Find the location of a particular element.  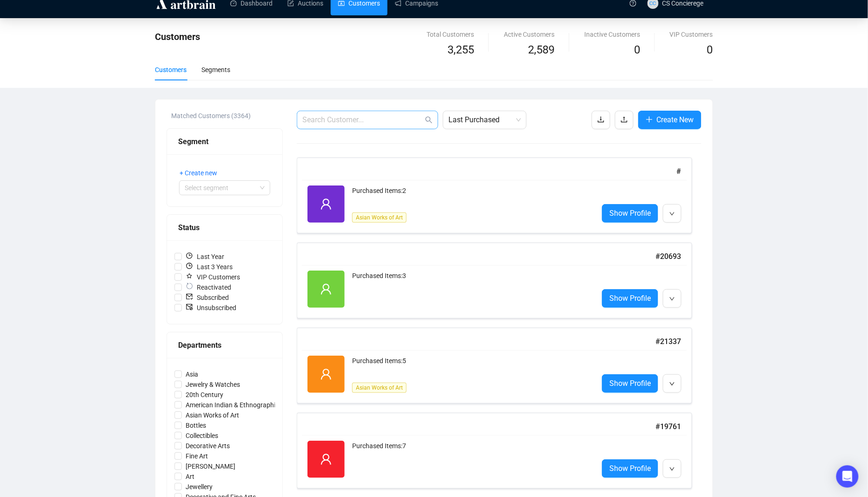

span: Collectibles is located at coordinates (202, 436).